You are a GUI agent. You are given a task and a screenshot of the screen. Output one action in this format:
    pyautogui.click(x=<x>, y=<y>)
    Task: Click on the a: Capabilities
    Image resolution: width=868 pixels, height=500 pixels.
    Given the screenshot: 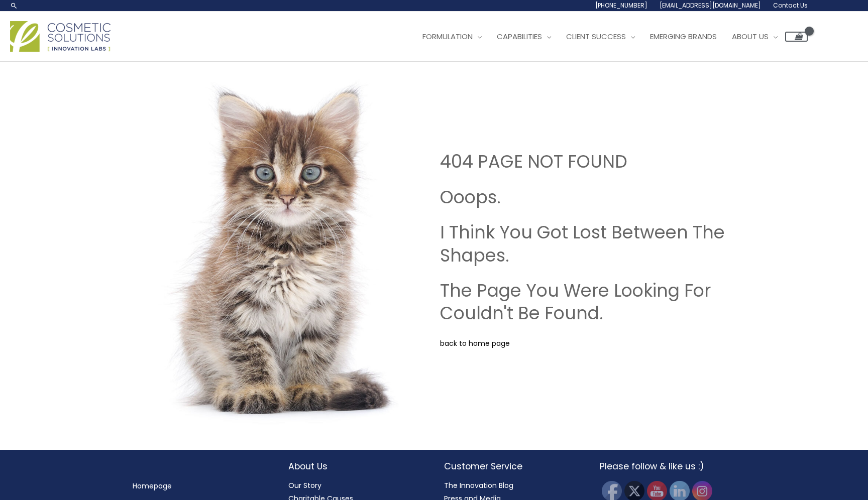 What is the action you would take?
    pyautogui.click(x=524, y=37)
    